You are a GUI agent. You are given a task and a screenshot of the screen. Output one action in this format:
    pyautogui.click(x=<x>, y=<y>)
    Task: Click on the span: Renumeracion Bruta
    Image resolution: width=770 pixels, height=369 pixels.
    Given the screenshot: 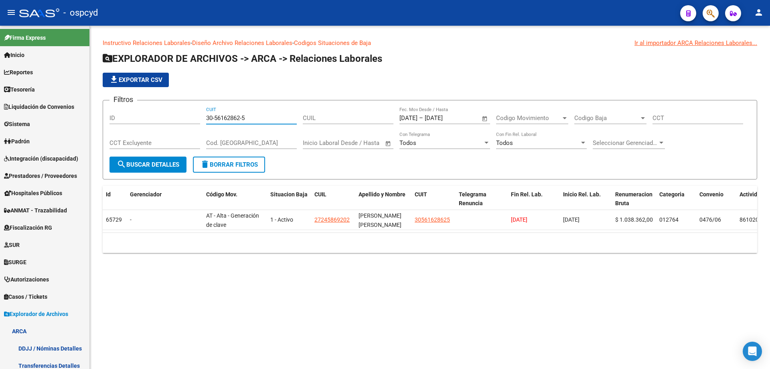 What is the action you would take?
    pyautogui.click(x=634, y=199)
    